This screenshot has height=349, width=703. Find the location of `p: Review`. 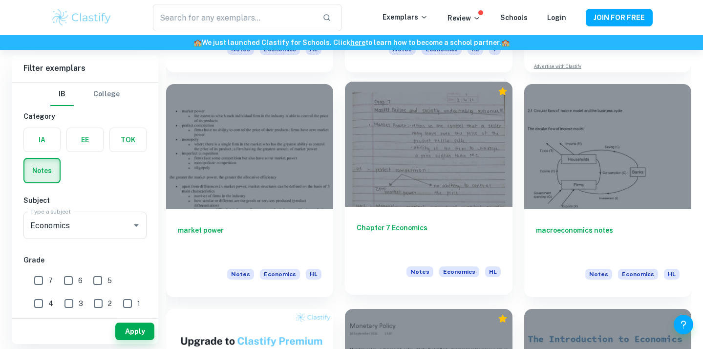

p: Review is located at coordinates (464, 18).